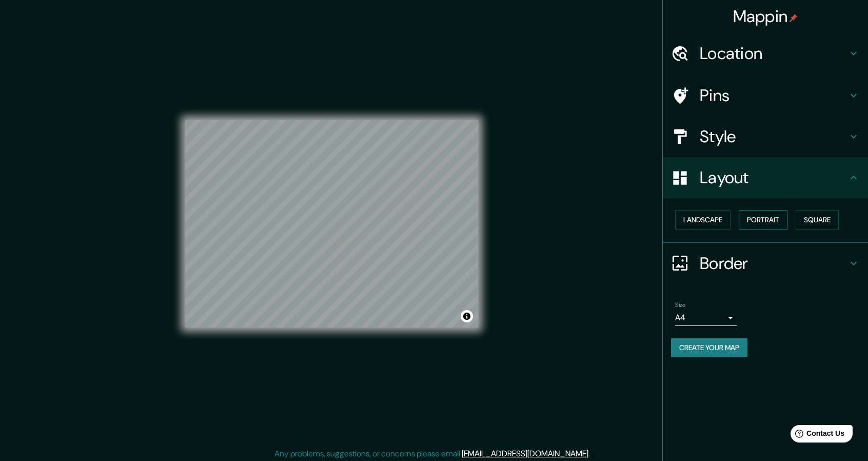  What do you see at coordinates (765, 263) in the screenshot?
I see `div: Border` at bounding box center [765, 263].